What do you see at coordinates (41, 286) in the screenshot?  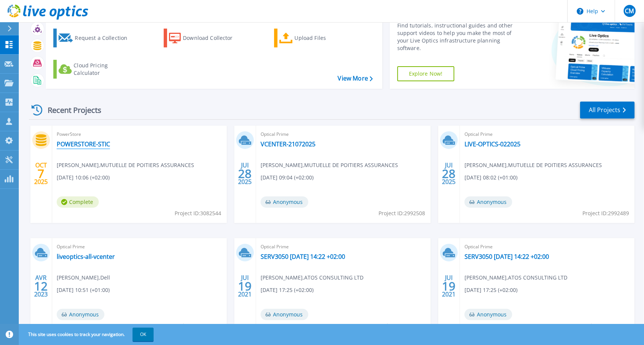 I see `div: AVR 2023` at bounding box center [41, 286].